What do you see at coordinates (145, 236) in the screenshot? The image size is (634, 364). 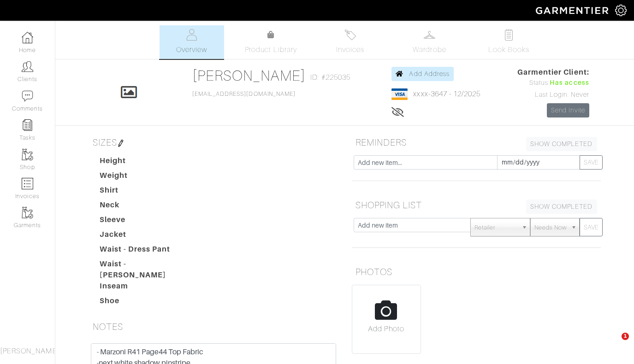 I see `dt: Jacket` at bounding box center [145, 236].